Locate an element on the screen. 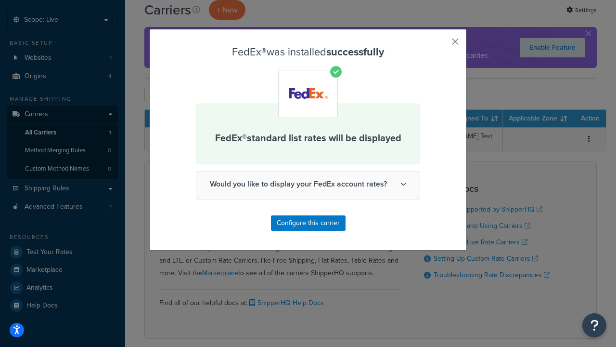  button: Configure this carrier is located at coordinates (308, 223).